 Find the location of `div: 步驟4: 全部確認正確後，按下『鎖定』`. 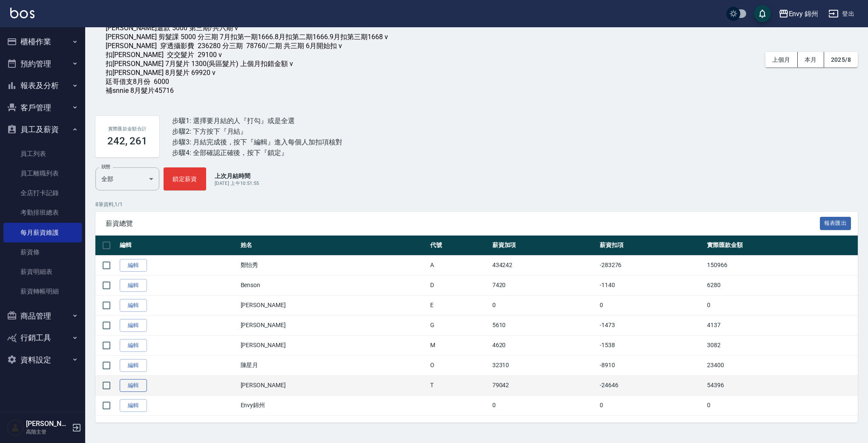

div: 步驟4: 全部確認正確後，按下『鎖定』 is located at coordinates (258, 153).